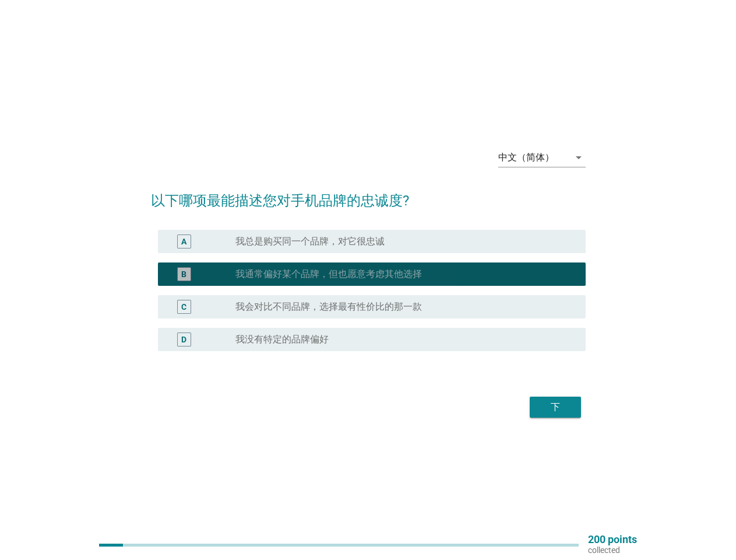 The image size is (736, 560). Describe the element at coordinates (183, 274) in the screenshot. I see `div: B` at that location.